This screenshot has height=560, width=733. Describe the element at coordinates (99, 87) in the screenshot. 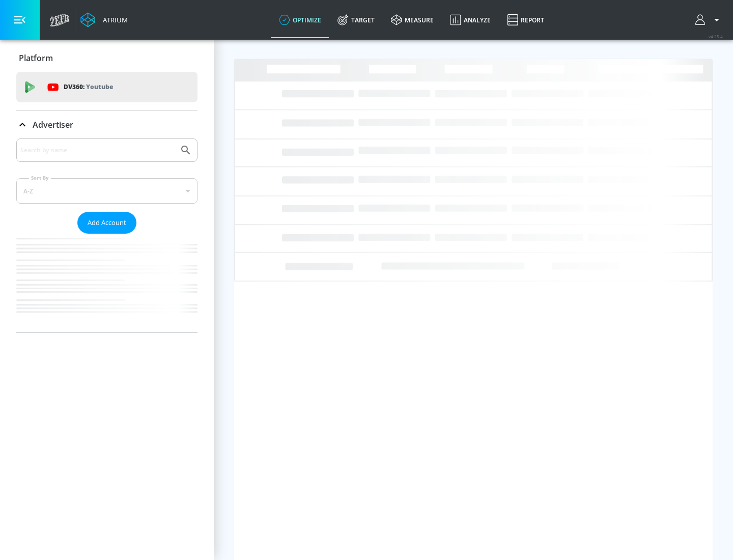

I see `p: Youtube` at that location.